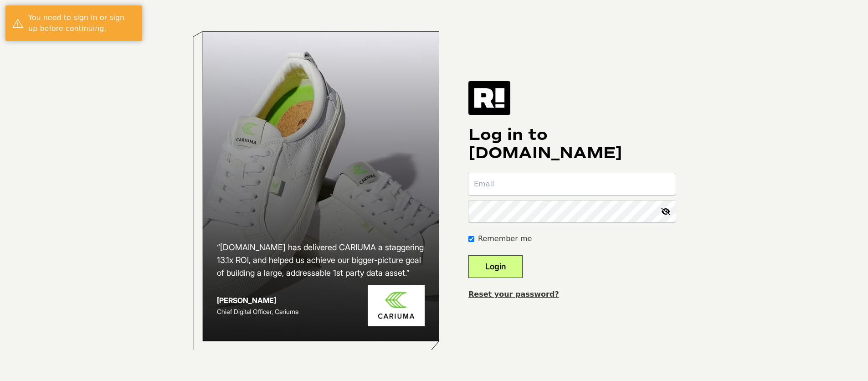  What do you see at coordinates (257, 311) in the screenshot?
I see `span: Chief Digital Officer, Cariuma` at bounding box center [257, 311].